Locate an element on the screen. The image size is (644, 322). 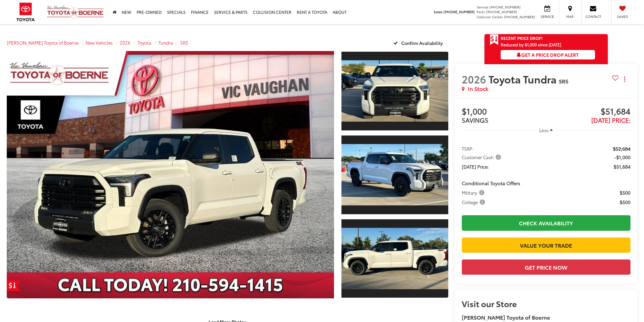
span: Toyota is located at coordinates (144, 43).